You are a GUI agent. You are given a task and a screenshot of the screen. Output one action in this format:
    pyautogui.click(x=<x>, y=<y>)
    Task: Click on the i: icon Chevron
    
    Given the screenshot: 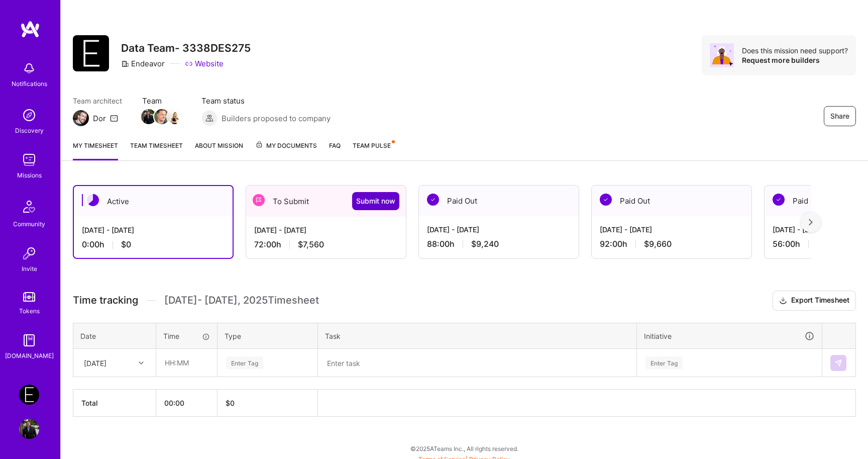 What is the action you would take?
    pyautogui.click(x=141, y=363)
    